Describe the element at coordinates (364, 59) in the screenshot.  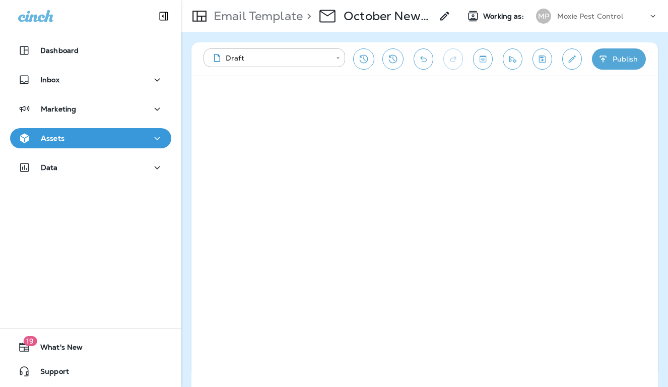
I see `button: Restore from previous version` at that location.